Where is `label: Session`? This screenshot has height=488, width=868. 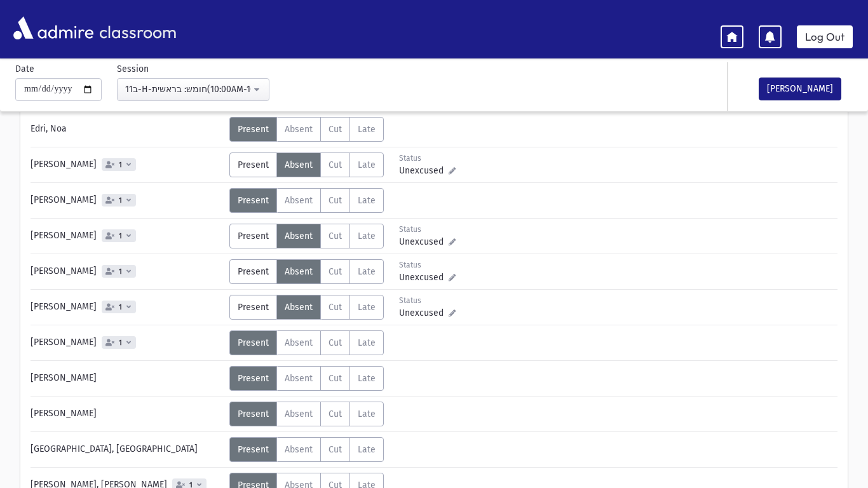
label: Session is located at coordinates (133, 69).